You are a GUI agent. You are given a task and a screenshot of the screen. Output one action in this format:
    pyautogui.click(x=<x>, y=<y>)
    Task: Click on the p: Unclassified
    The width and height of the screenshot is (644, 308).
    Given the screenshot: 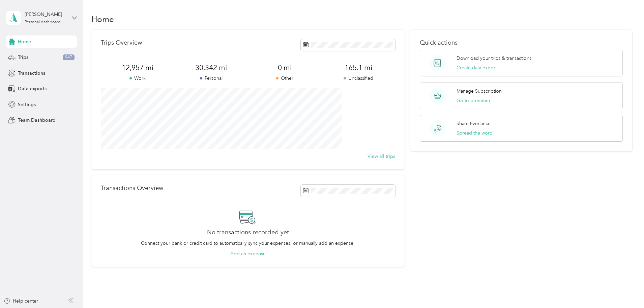 What is the action you would take?
    pyautogui.click(x=358, y=78)
    